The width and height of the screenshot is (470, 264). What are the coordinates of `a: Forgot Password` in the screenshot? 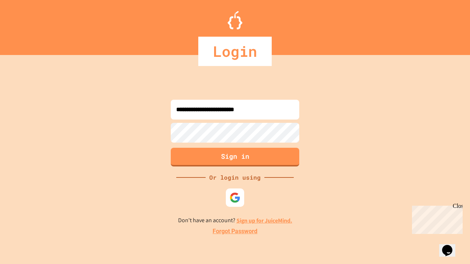 It's located at (235, 231).